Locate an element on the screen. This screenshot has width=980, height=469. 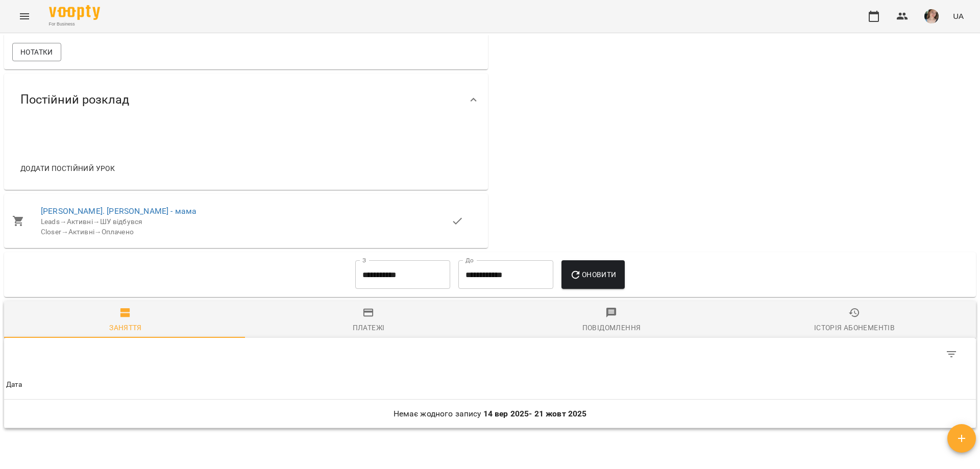
button: Нотатки is located at coordinates (37, 52).